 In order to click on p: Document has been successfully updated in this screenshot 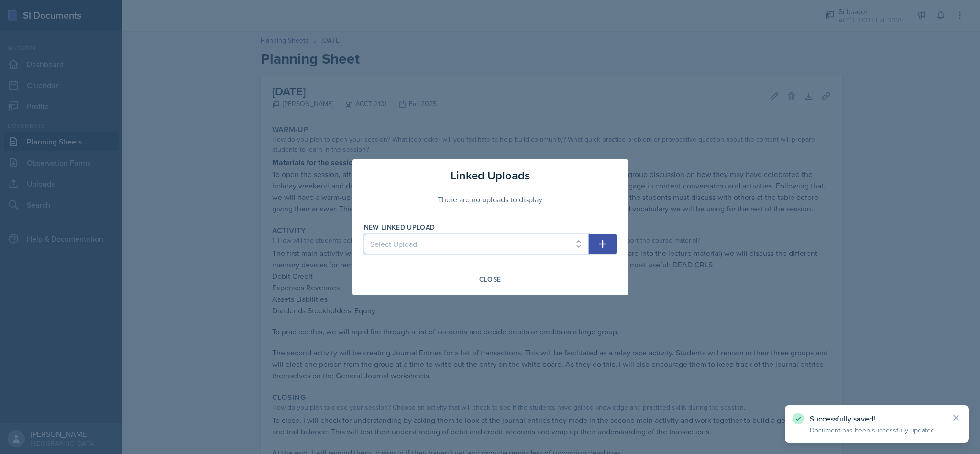, I will do `click(876, 430)`.